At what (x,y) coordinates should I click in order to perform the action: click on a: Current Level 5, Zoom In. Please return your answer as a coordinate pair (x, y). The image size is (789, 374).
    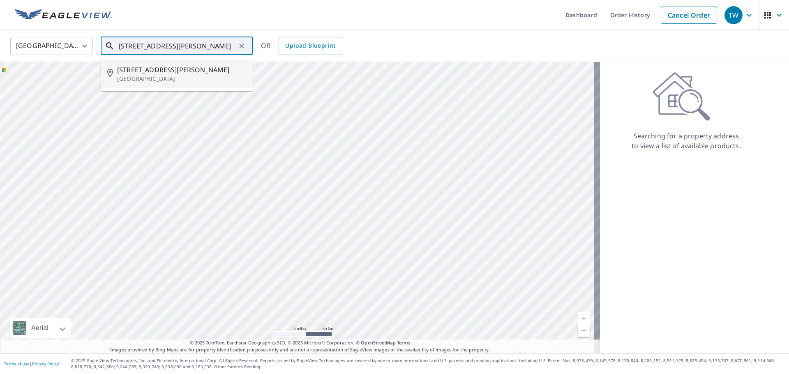
    Looking at the image, I should click on (584, 318).